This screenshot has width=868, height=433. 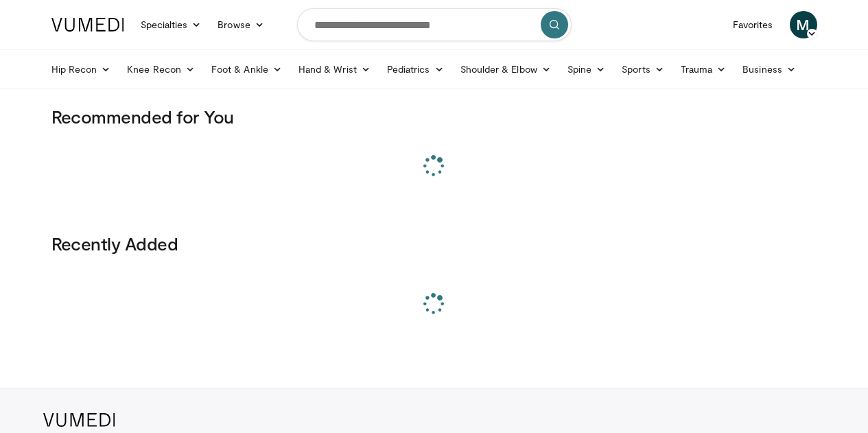 What do you see at coordinates (703, 69) in the screenshot?
I see `a: Trauma` at bounding box center [703, 69].